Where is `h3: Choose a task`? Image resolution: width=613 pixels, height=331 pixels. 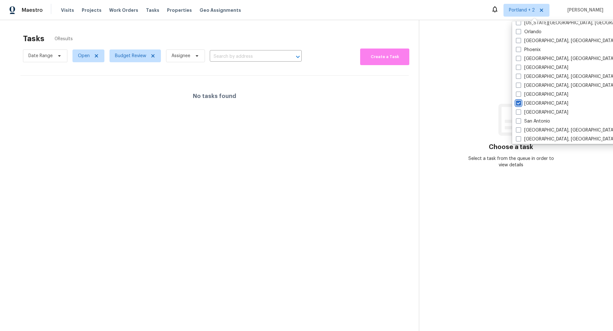
h3: Choose a task is located at coordinates (511, 147).